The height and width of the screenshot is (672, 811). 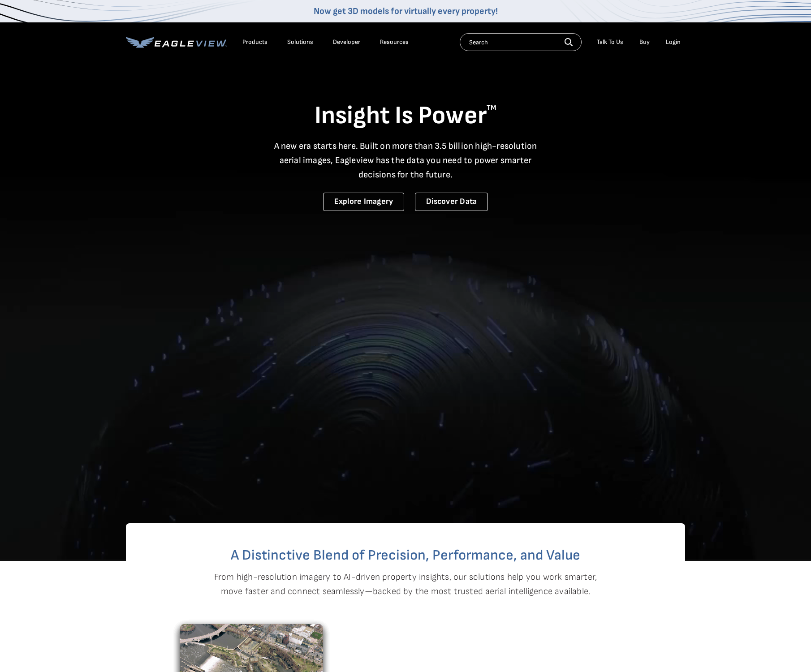 I want to click on sup: TM, so click(x=491, y=108).